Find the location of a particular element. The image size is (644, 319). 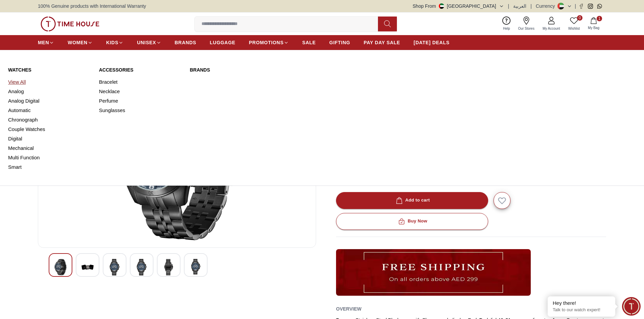

a: 0Wishlist is located at coordinates (574, 24).